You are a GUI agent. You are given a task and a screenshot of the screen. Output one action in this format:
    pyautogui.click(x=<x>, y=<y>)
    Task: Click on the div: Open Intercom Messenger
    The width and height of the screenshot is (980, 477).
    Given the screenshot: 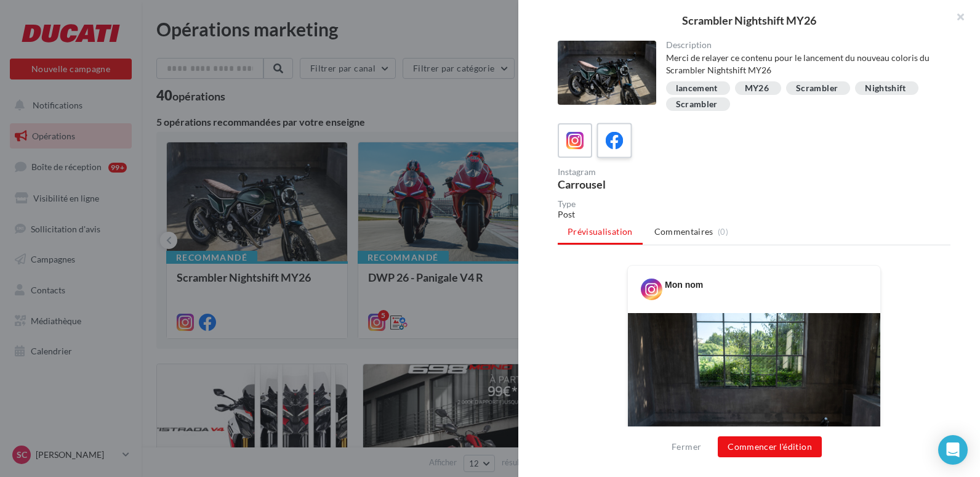 What is the action you would take?
    pyautogui.click(x=953, y=449)
    